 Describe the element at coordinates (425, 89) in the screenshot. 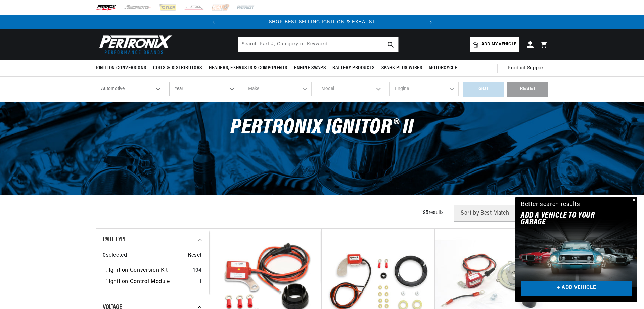

I see `select: Engine` at that location.